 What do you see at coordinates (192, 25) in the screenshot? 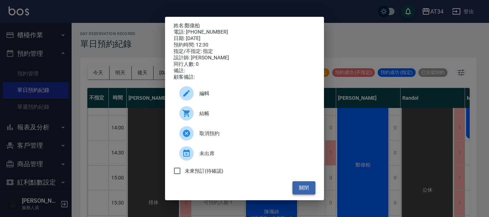
I see `a: 鄭偉柏` at bounding box center [192, 25].